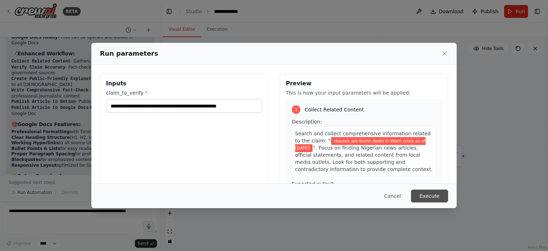 The height and width of the screenshot is (251, 548). I want to click on h3: Inputs, so click(184, 84).